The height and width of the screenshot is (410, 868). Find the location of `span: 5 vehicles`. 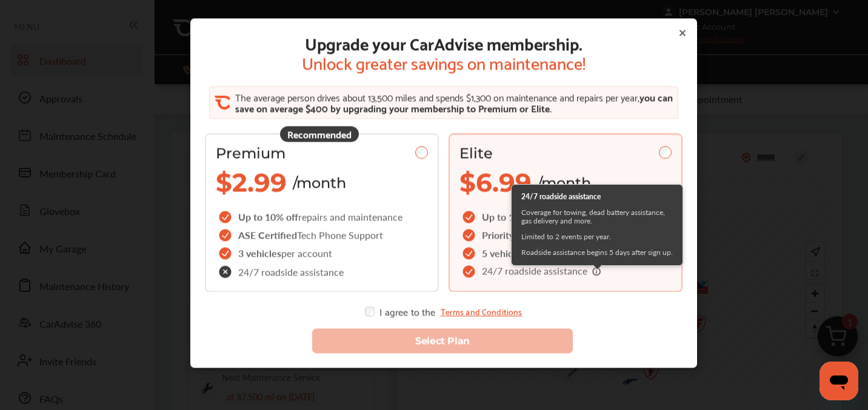

span: 5 vehicles is located at coordinates (503, 253).